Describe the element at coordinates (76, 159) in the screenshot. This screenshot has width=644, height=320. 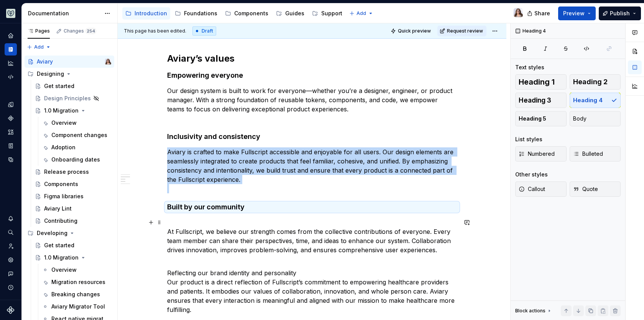
I see `div: Onboarding dates` at that location.